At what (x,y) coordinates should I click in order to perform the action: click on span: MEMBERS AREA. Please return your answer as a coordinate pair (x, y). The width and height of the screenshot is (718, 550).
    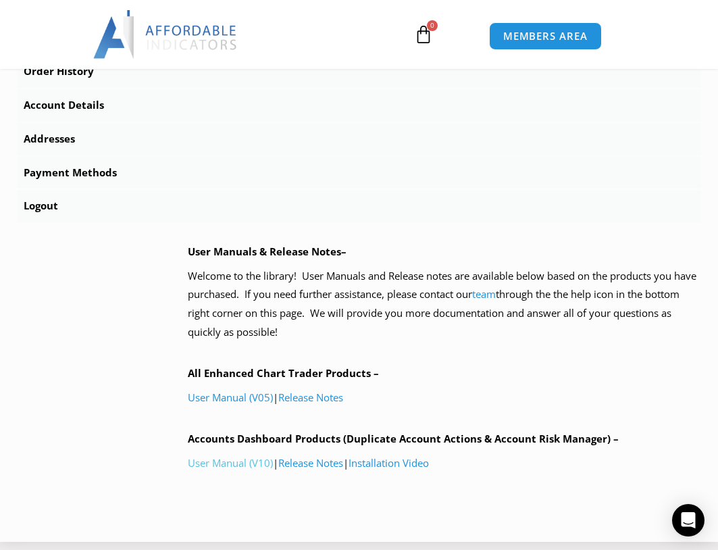
    Looking at the image, I should click on (545, 36).